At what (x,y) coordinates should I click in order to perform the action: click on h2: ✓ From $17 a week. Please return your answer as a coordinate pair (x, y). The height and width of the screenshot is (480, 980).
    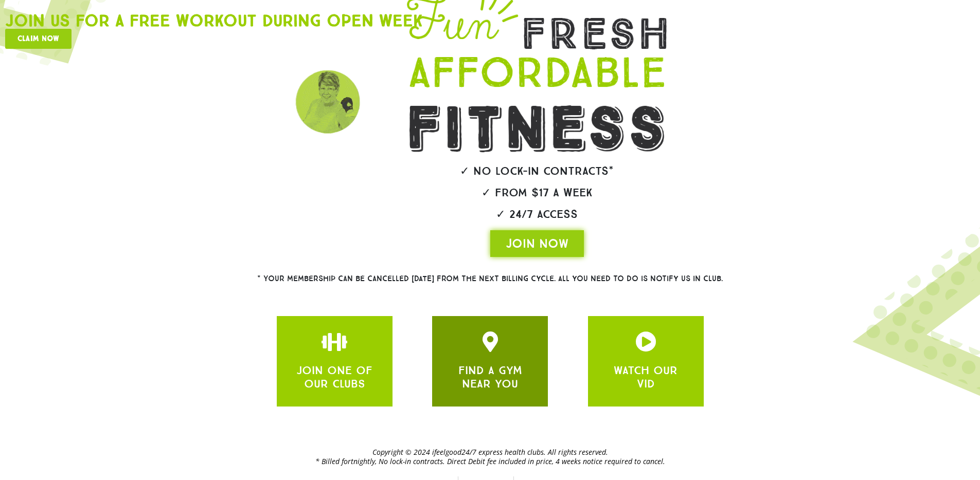
    Looking at the image, I should click on (537, 193).